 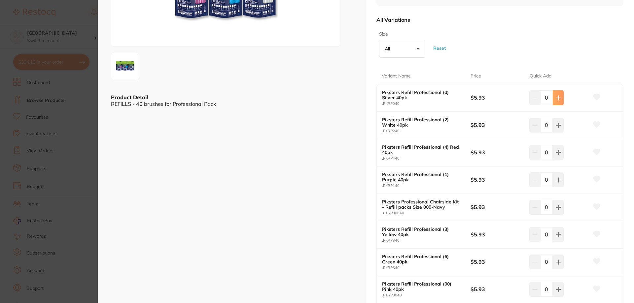 What do you see at coordinates (426, 241) in the screenshot?
I see `small: .PKRP340` at bounding box center [426, 241].